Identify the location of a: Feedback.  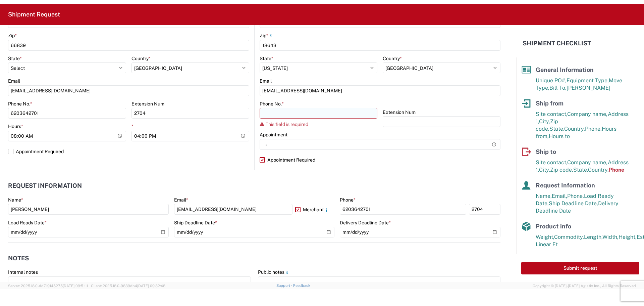
(302, 285).